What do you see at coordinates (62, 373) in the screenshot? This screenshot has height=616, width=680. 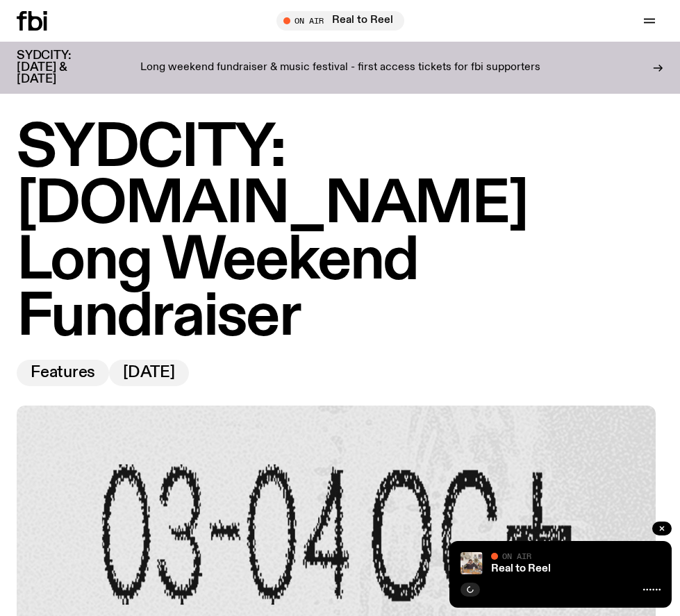 I see `span: Features` at bounding box center [62, 373].